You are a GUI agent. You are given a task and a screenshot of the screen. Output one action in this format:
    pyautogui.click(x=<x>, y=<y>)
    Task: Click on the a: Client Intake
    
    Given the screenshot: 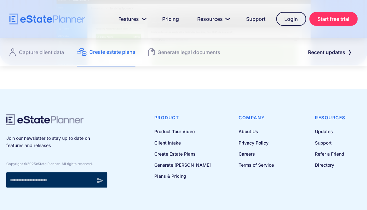 What is the action you would take?
    pyautogui.click(x=182, y=142)
    